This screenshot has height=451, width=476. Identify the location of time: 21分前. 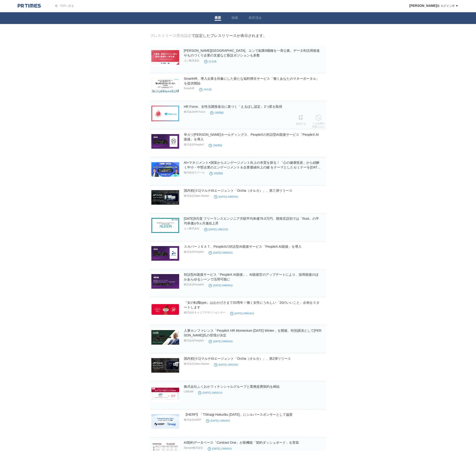
(210, 61).